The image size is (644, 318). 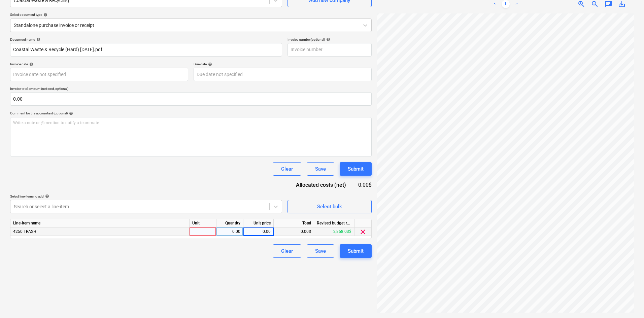 What do you see at coordinates (146, 197) in the screenshot?
I see `div: Select line-items to add` at bounding box center [146, 197].